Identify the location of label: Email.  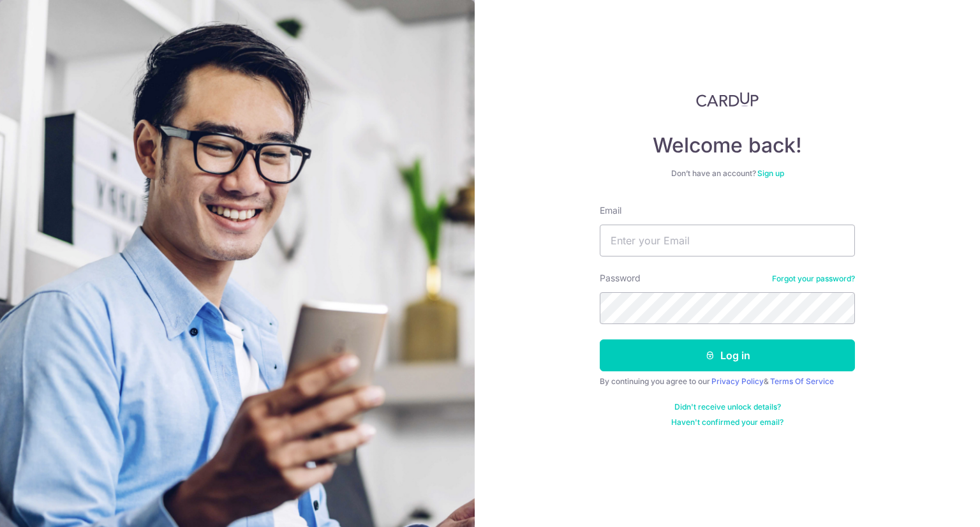
(611, 210).